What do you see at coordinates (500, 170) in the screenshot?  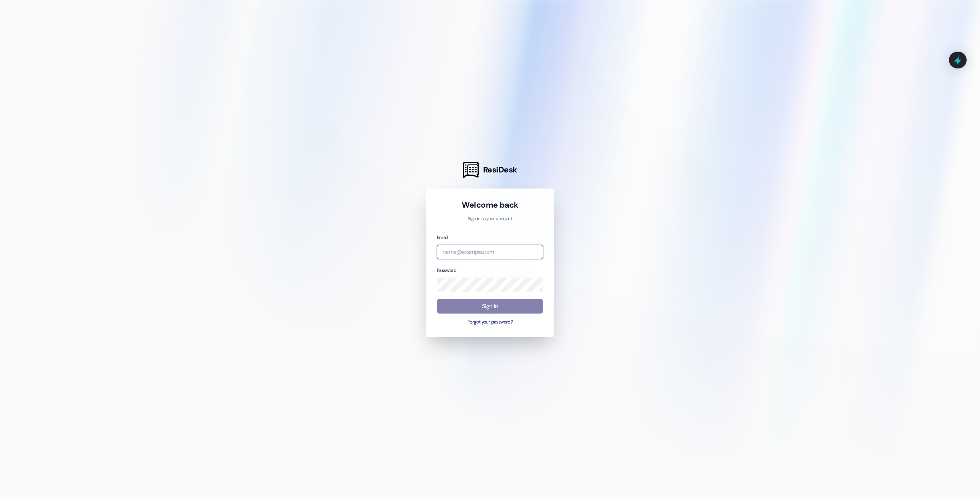 I see `span: ResiDesk` at bounding box center [500, 170].